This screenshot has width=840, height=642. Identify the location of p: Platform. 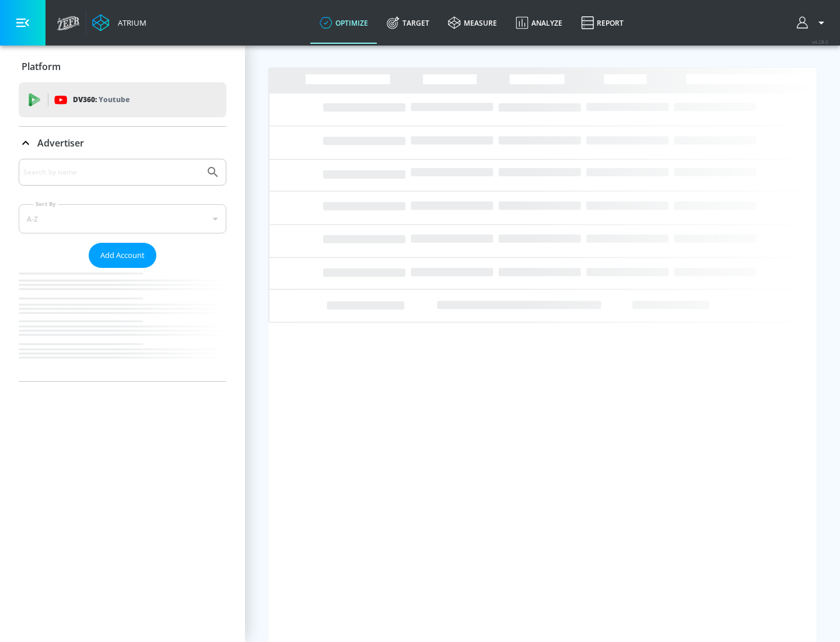
(41, 66).